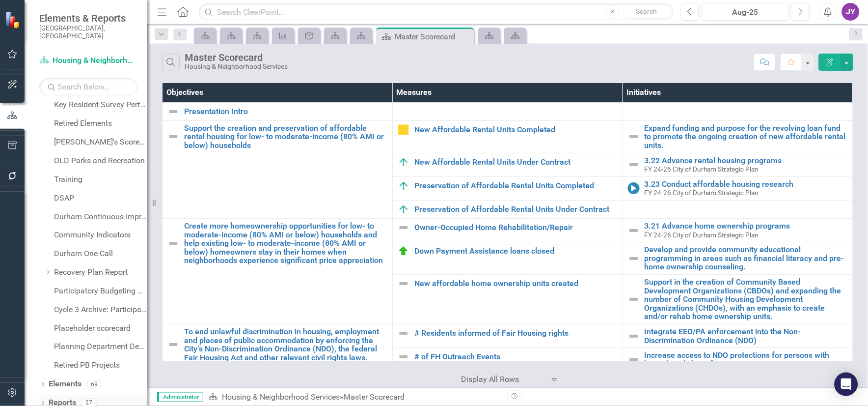  Describe the element at coordinates (286, 111) in the screenshot. I see `a: Presentation Intro` at that location.